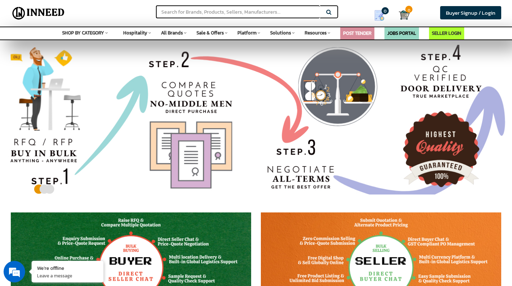 This screenshot has height=286, width=512. I want to click on span: Resources, so click(315, 33).